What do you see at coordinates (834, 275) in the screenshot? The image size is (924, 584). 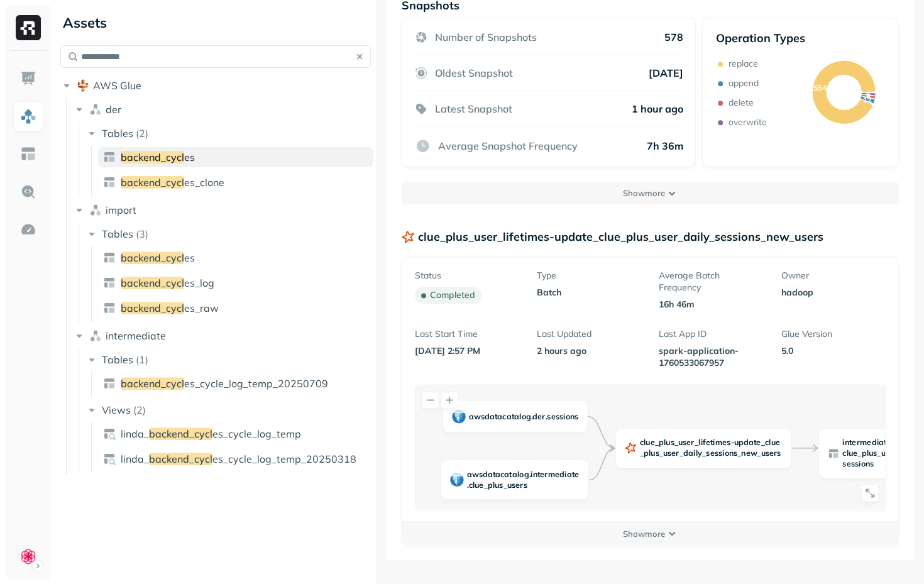 I see `p: Owner` at bounding box center [834, 275].